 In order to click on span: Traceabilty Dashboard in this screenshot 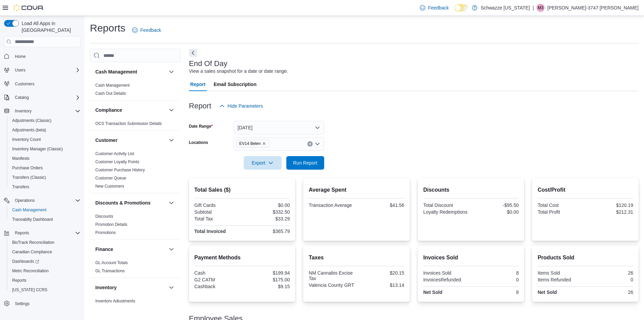, I will do `click(32, 219)`.